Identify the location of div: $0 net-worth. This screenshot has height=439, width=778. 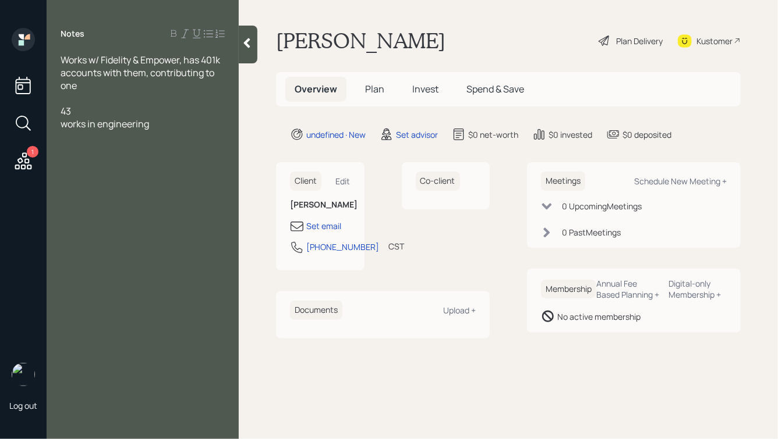
(493, 134).